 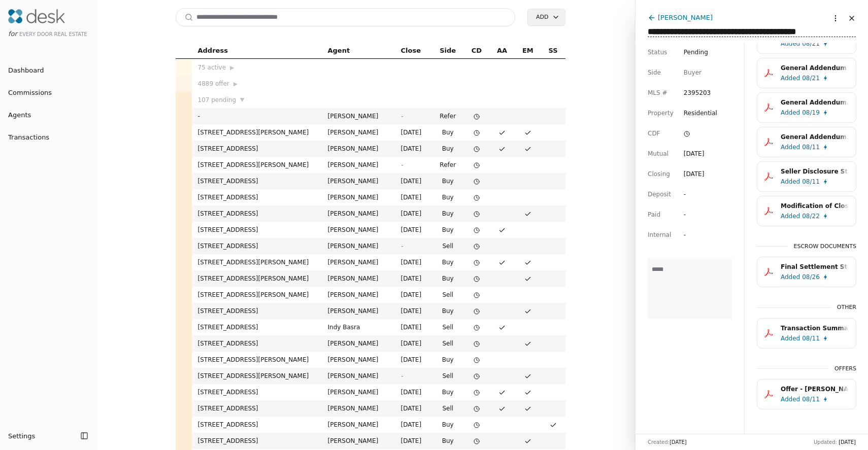 What do you see at coordinates (502, 51) in the screenshot?
I see `span: AA` at bounding box center [502, 51].